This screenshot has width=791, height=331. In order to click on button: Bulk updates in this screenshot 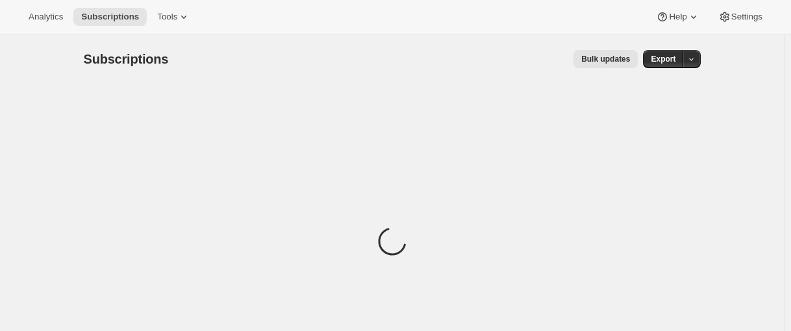, I will do `click(605, 59)`.